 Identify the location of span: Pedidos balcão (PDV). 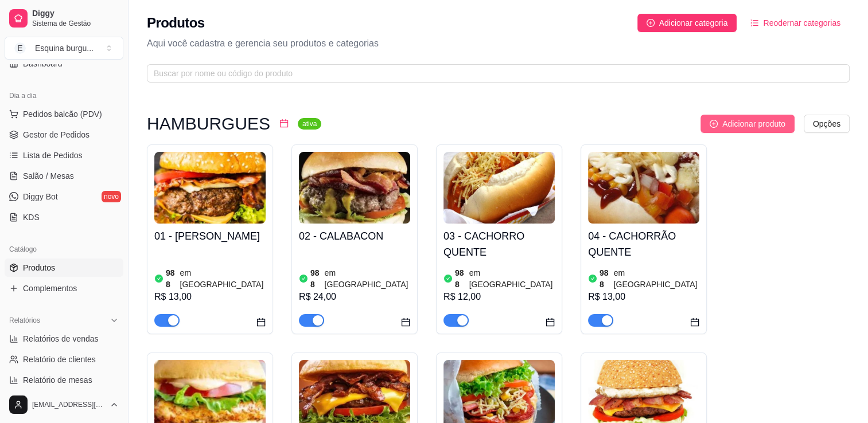
(63, 114).